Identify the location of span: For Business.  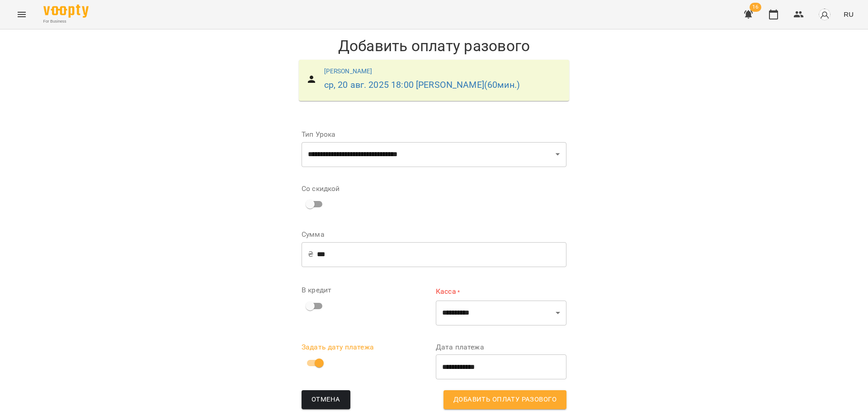
(66, 21).